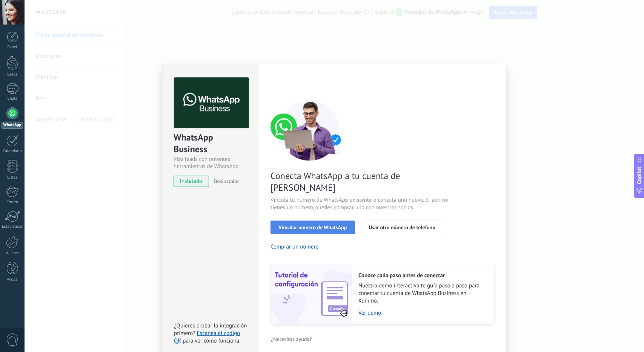  Describe the element at coordinates (13, 253) in the screenshot. I see `div: Ajustes` at that location.